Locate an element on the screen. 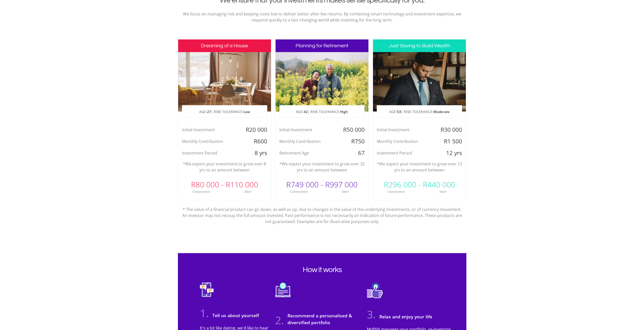  p: * The value of a financial product can go down, as well as up, due to changes in the value of the... is located at coordinates (322, 212).